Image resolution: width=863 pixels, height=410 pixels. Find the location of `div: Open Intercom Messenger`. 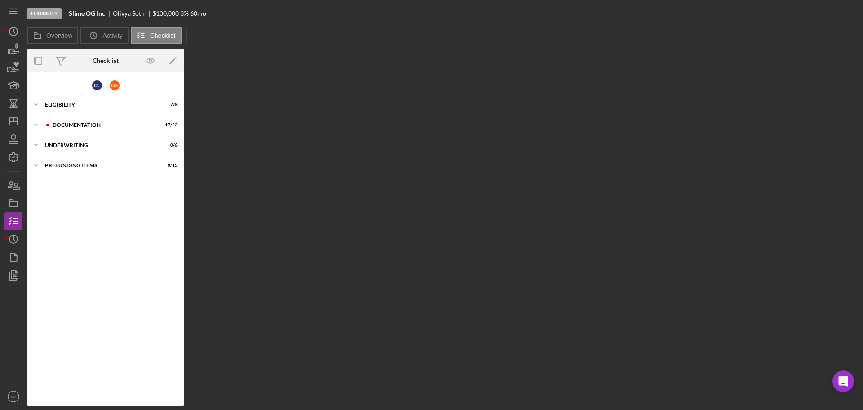

div: Open Intercom Messenger is located at coordinates (843, 381).